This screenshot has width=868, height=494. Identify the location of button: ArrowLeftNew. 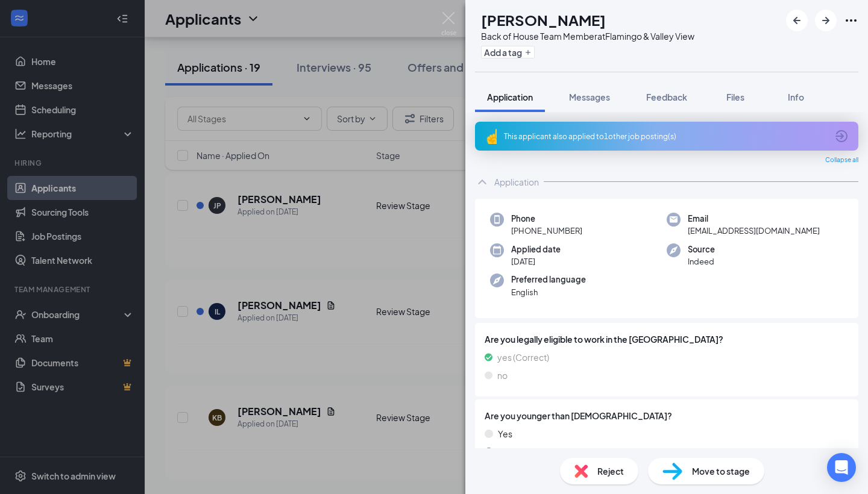
(797, 20).